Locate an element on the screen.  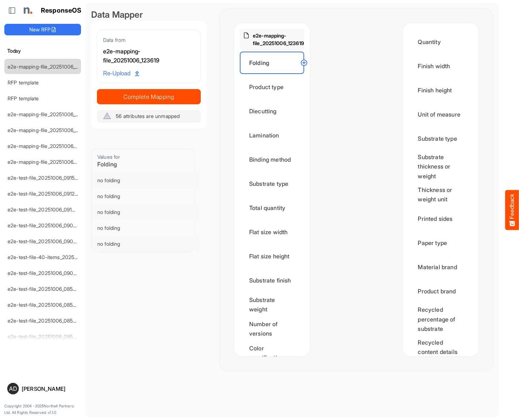
a: e2e-test-file_20251006_090611 is located at coordinates (44, 241).